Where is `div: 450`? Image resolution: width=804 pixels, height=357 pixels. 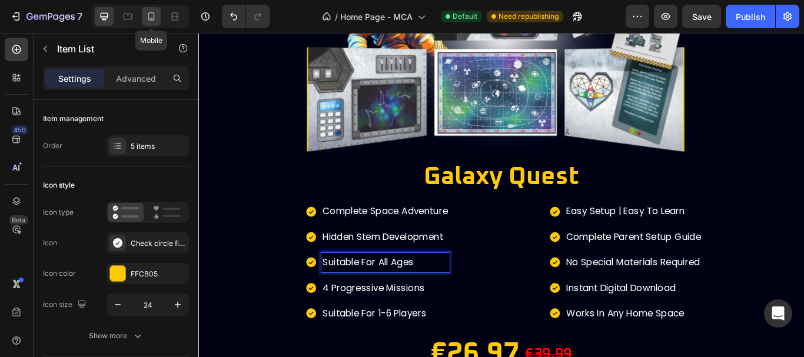
div: 450 is located at coordinates (19, 130).